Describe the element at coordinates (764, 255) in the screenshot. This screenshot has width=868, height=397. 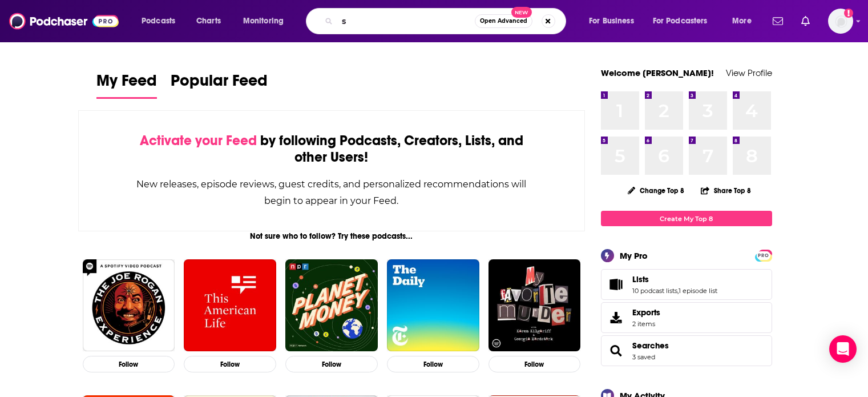
I see `a: PRO` at that location.